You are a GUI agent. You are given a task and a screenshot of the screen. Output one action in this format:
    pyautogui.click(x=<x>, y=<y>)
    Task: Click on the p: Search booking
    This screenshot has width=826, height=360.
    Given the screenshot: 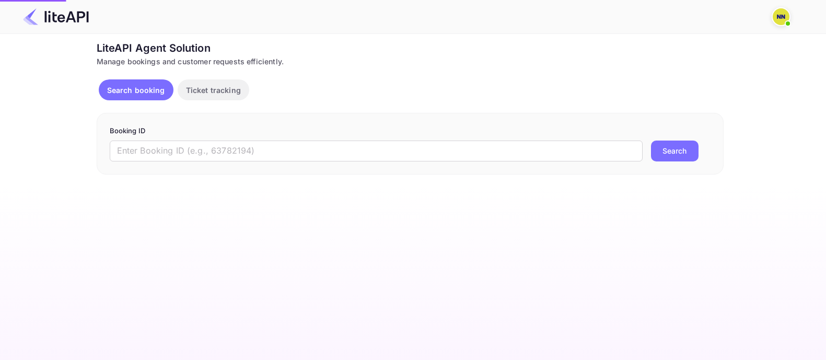 What is the action you would take?
    pyautogui.click(x=136, y=90)
    